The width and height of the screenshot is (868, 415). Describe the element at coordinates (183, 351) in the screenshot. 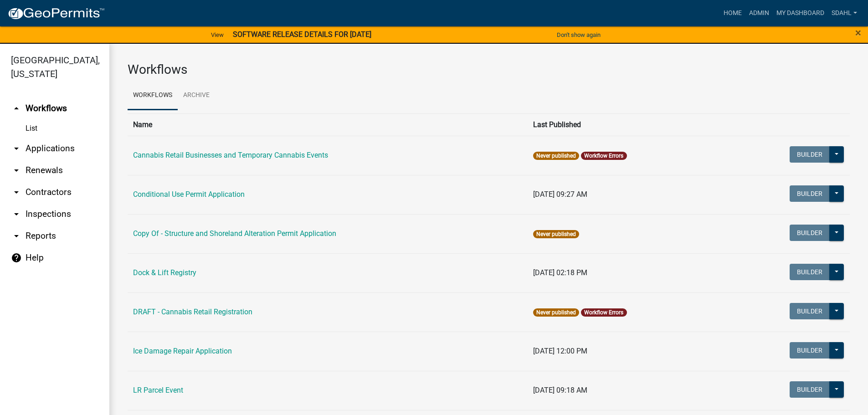

I see `a: Ice Damage Repair Application` at that location.